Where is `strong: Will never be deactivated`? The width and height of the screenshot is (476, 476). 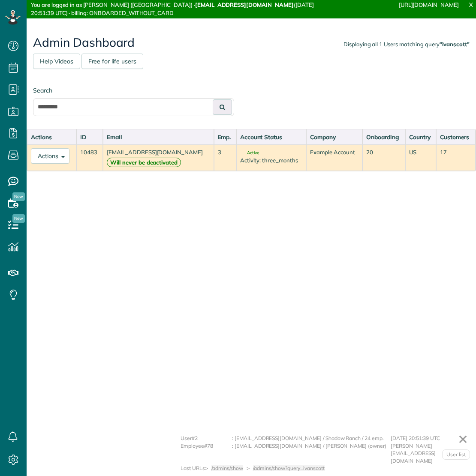
strong: Will never be deactivated is located at coordinates (143, 162).